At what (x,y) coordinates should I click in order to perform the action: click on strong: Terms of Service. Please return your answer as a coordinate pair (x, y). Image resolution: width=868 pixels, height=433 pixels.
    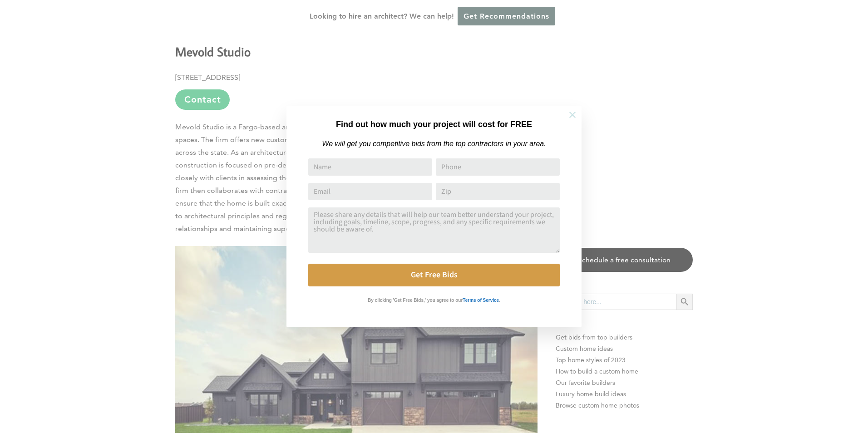
    Looking at the image, I should click on (481, 300).